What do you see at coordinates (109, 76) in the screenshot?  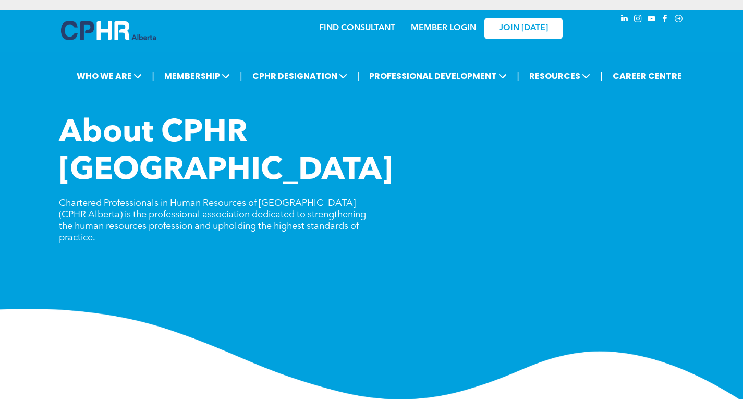 I see `span: WHO WE ARE` at bounding box center [109, 76].